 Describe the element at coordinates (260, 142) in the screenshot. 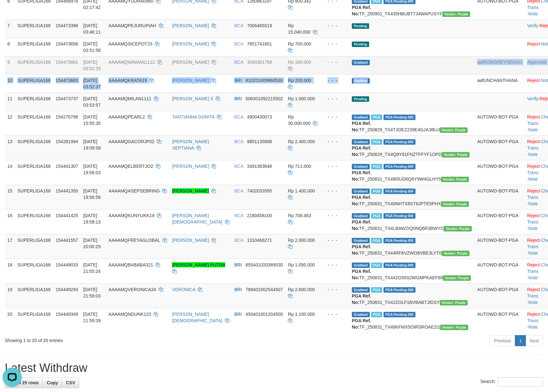

I see `span: Copy 8851135898 to clipboard` at that location.